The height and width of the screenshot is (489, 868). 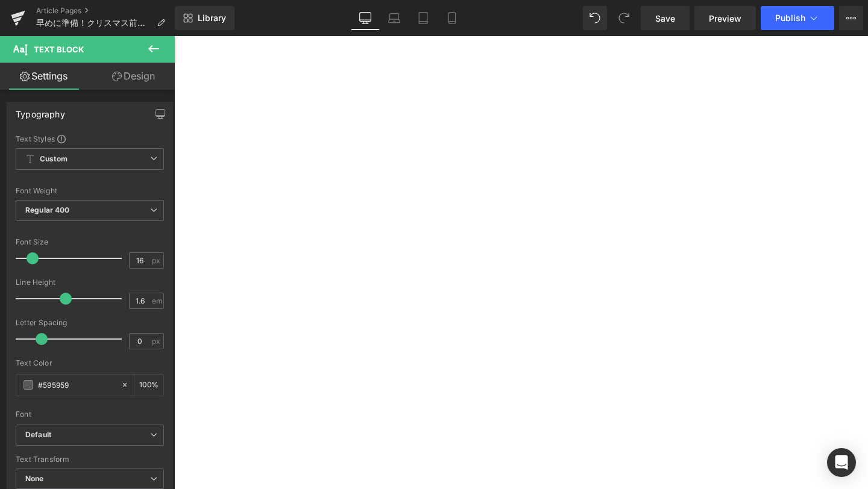 I want to click on span: Library, so click(x=212, y=18).